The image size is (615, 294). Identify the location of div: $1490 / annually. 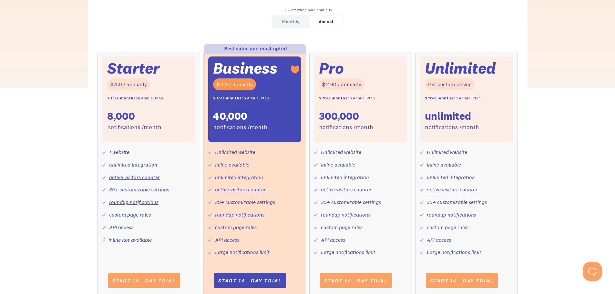
(341, 84).